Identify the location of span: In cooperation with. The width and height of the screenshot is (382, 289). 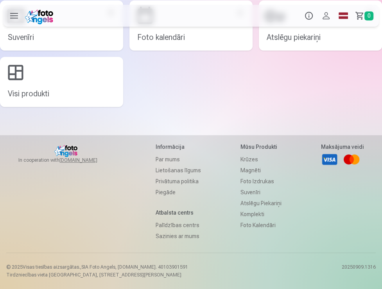
(67, 160).